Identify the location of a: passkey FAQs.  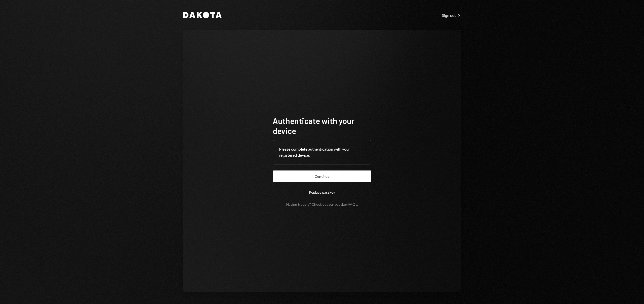
(346, 204).